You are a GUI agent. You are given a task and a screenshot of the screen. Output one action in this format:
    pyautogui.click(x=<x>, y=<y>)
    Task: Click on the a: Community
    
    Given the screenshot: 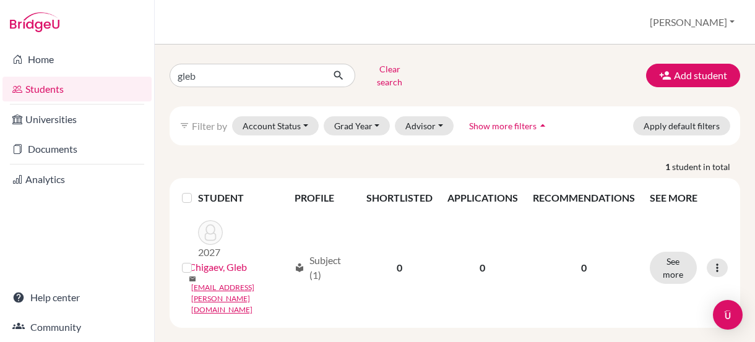 What is the action you would take?
    pyautogui.click(x=77, y=327)
    